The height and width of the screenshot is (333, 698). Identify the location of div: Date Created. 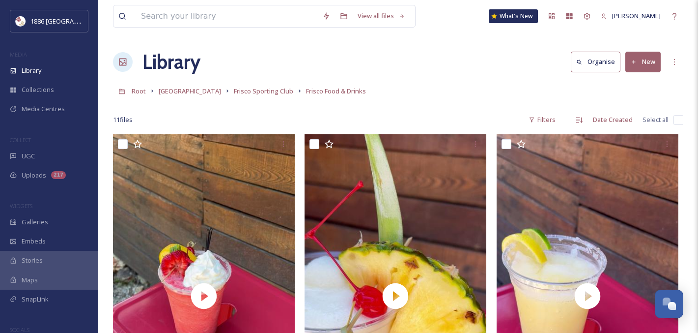
(613, 119).